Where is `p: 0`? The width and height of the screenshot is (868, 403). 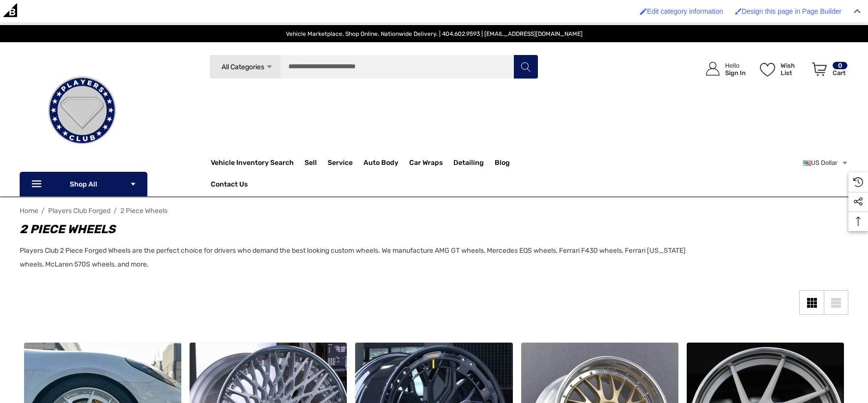
p: 0 is located at coordinates (840, 65).